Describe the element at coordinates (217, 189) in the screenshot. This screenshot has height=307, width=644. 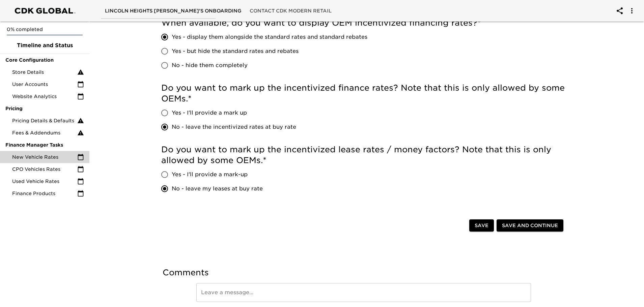
I see `span: No - leave my leases at buy rate` at that location.